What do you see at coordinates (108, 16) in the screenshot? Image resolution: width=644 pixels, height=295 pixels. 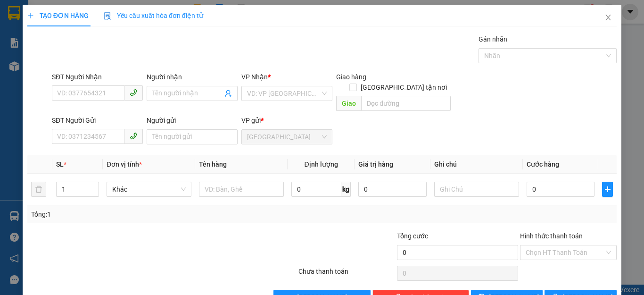 I see `img: icon` at bounding box center [108, 16].